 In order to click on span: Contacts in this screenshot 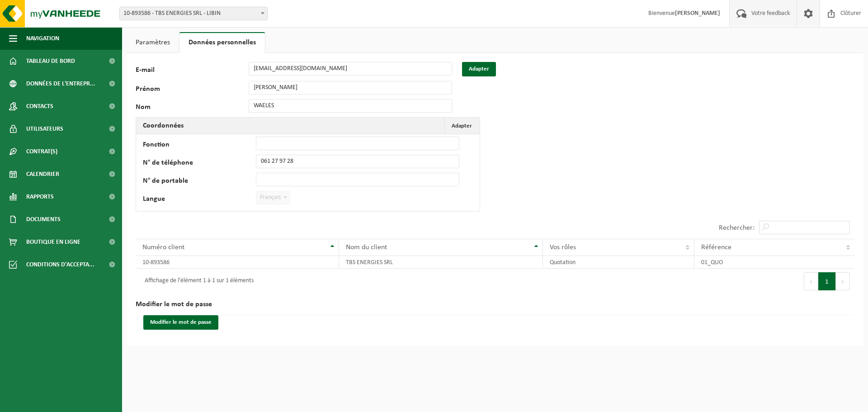, I will do `click(40, 106)`.